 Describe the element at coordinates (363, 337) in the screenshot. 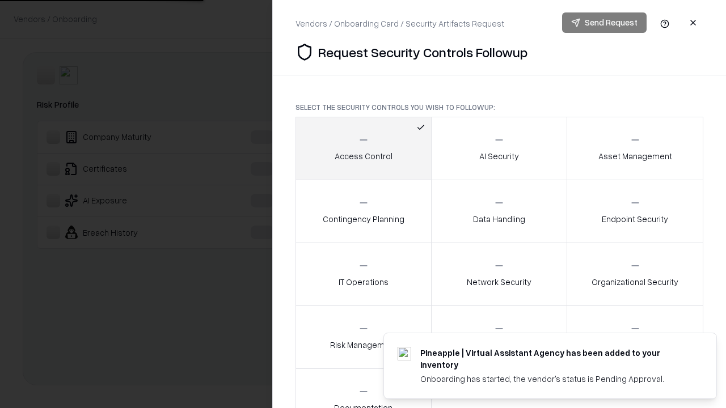

I see `button: Risk Management` at that location.